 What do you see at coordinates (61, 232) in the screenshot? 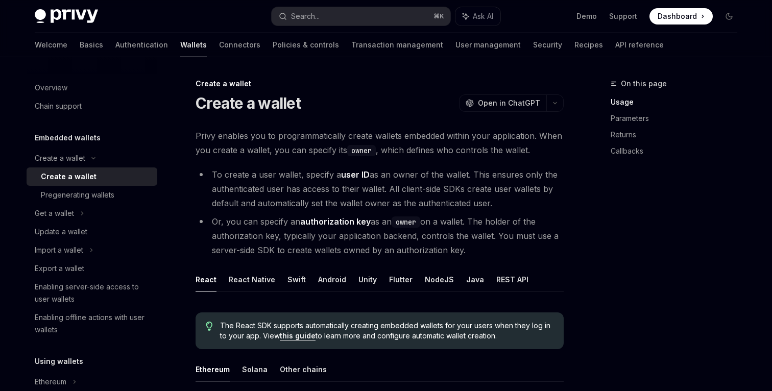
I see `div: Update a wallet` at bounding box center [61, 232].